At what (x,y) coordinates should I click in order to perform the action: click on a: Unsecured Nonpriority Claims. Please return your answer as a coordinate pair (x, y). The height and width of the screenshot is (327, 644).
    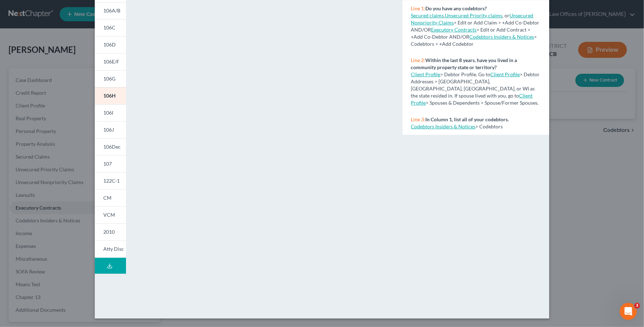
    Looking at the image, I should click on (472, 19).